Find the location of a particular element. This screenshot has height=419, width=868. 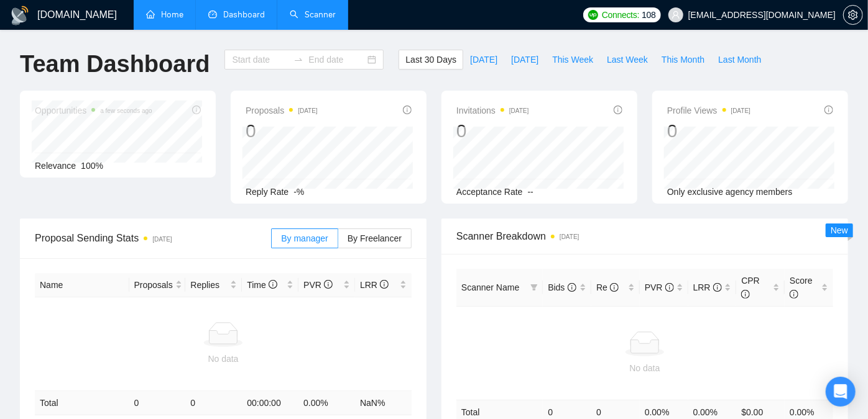

div: Open Intercom Messenger is located at coordinates (841, 392).